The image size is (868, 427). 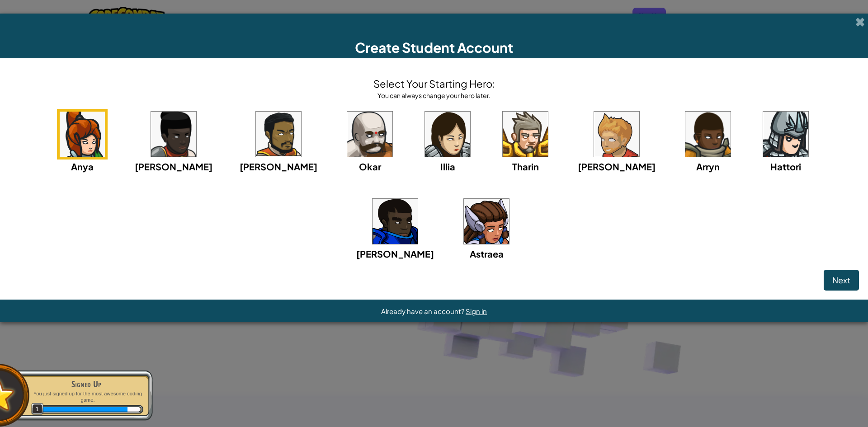 What do you see at coordinates (486, 254) in the screenshot?
I see `span: Astraea` at bounding box center [486, 254].